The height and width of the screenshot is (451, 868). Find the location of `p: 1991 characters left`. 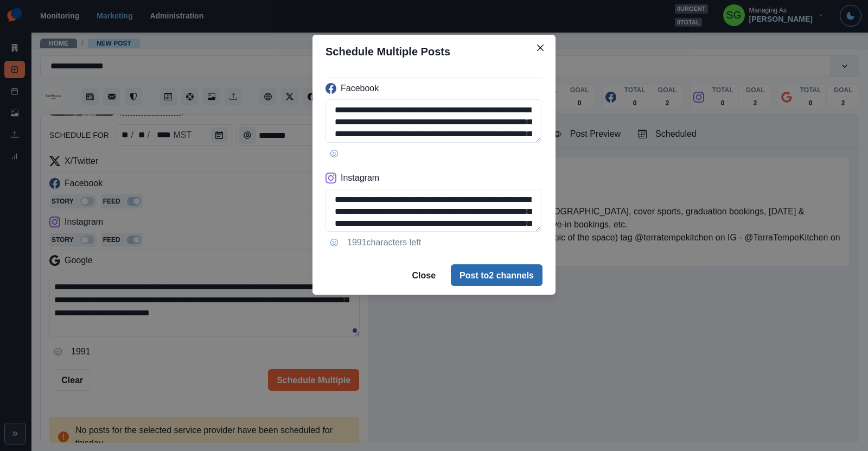

p: 1991 characters left is located at coordinates (384, 243).